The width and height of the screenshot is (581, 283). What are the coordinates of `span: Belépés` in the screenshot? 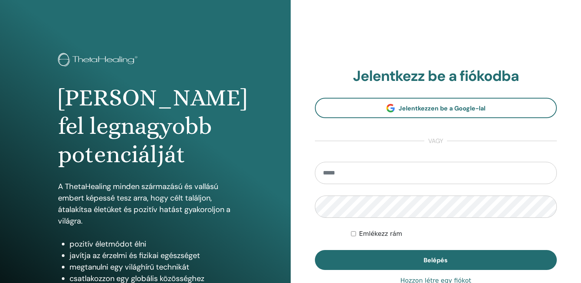 It's located at (435, 260).